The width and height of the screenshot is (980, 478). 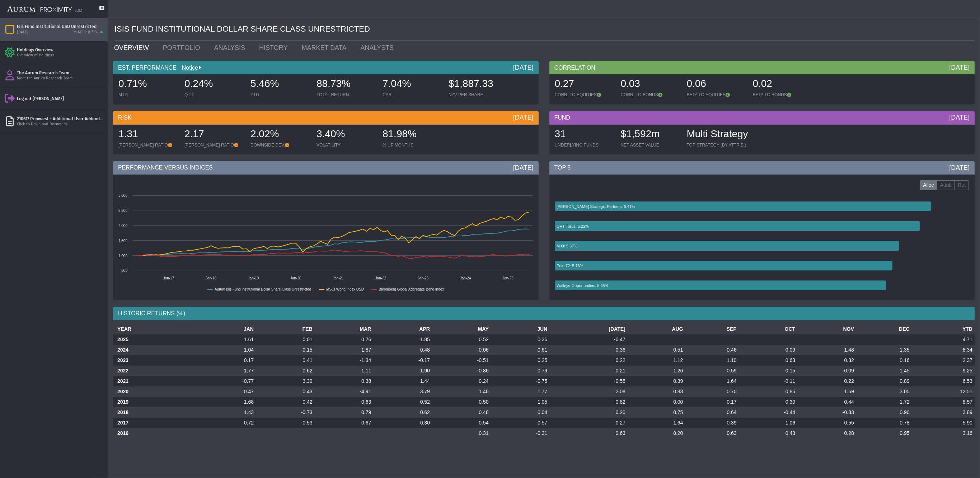 I want to click on td: 0.41, so click(x=285, y=360).